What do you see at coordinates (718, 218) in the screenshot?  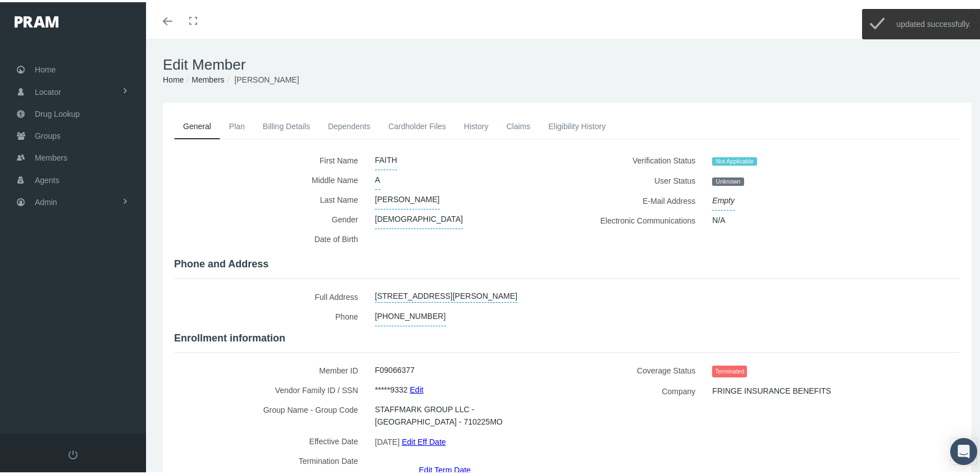 I see `span: N/A` at bounding box center [718, 218].